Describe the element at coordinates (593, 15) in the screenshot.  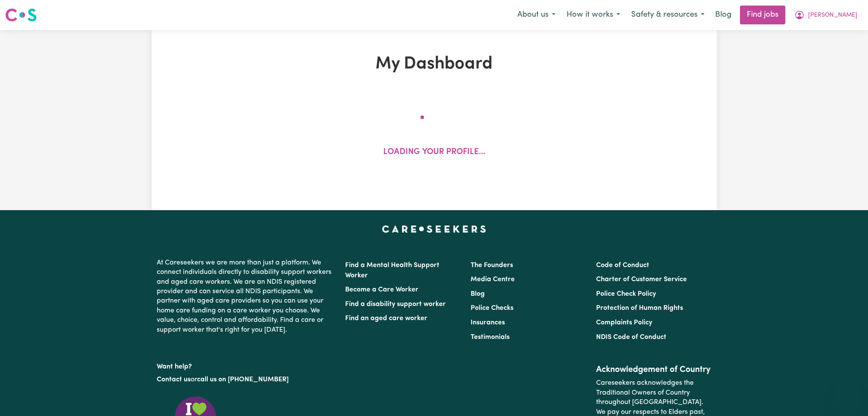
I see `button: How it works` at that location.